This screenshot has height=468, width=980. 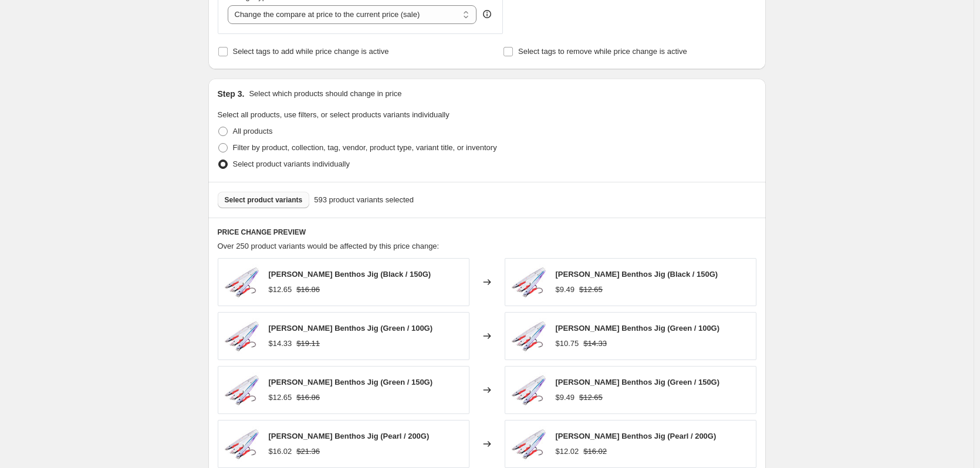 I want to click on strike: $14.33, so click(x=595, y=344).